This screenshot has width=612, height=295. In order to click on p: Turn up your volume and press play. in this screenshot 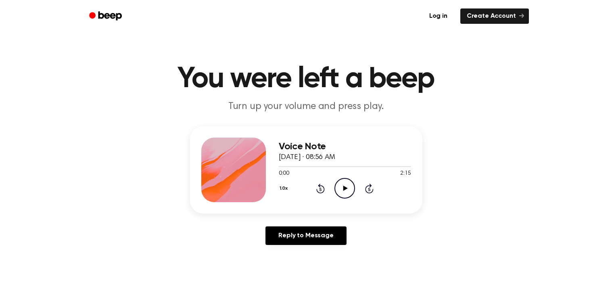, I will do `click(306, 107)`.